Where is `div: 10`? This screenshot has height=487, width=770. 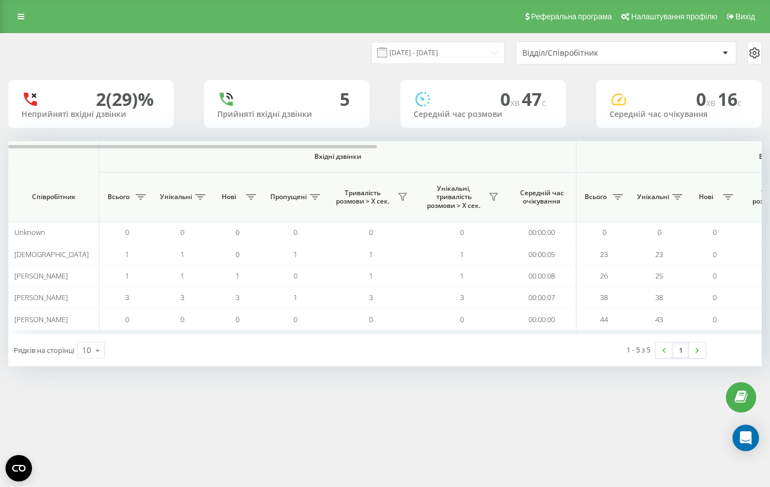
div: 10 is located at coordinates (87, 350).